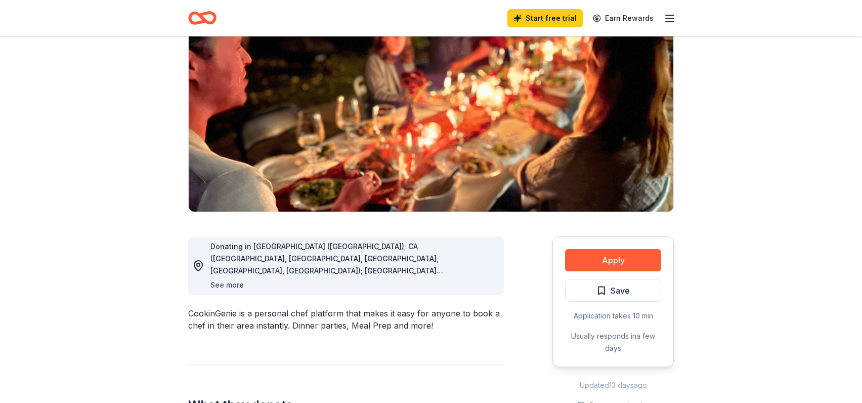 The image size is (862, 403). What do you see at coordinates (227, 285) in the screenshot?
I see `button: See more` at bounding box center [227, 285].